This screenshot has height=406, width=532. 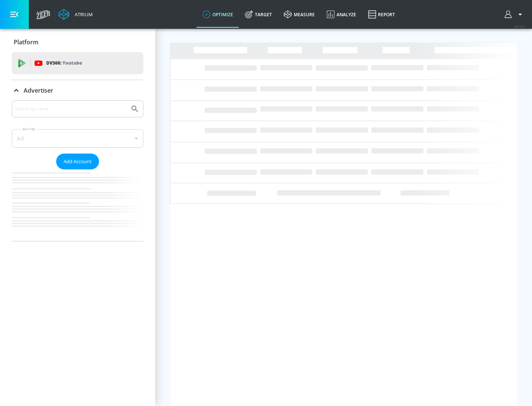 What do you see at coordinates (26, 42) in the screenshot?
I see `p: Platform` at bounding box center [26, 42].